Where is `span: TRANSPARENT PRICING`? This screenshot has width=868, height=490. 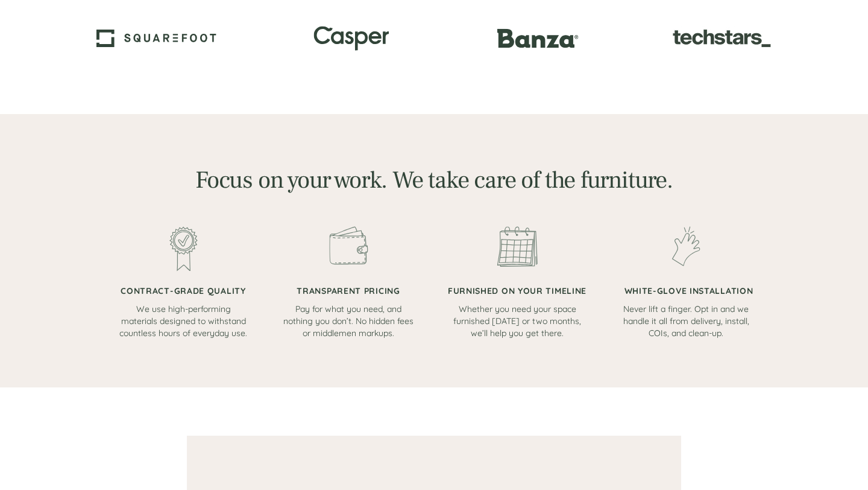
span: TRANSPARENT PRICING is located at coordinates (348, 291).